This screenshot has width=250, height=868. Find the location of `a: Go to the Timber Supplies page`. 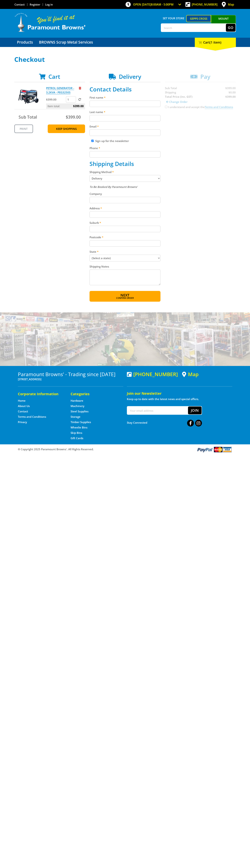

a: Go to the Timber Supplies page is located at coordinates (81, 422).